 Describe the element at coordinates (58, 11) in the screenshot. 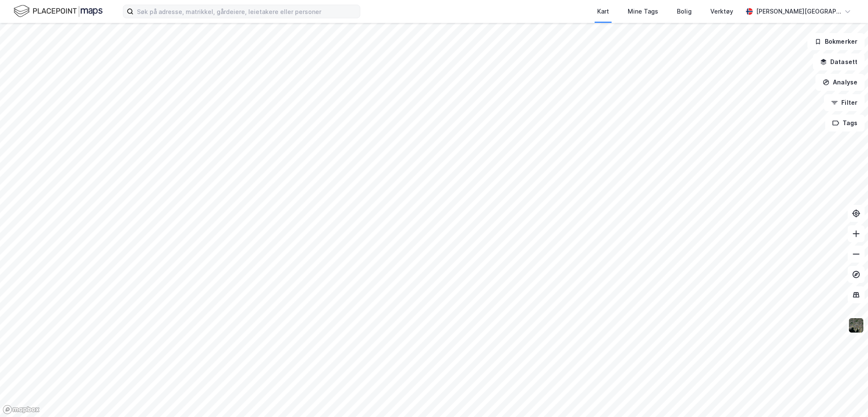

I see `img: logo.f888ab2527a4732fd821a326f86c7f29.svg` at that location.